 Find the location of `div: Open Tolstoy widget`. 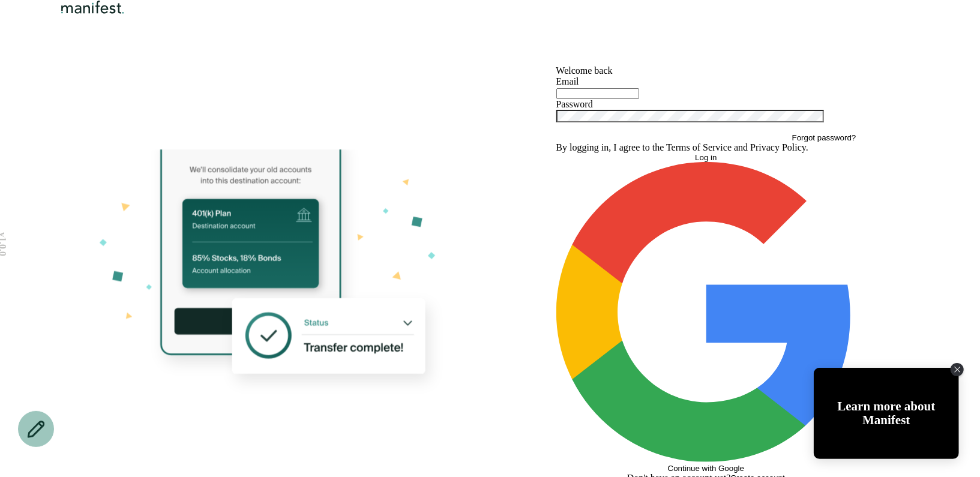

div: Open Tolstoy widget is located at coordinates (887, 414).